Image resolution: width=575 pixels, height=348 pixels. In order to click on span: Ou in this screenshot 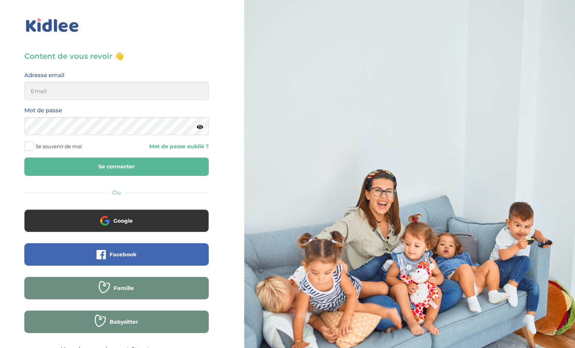, I will do `click(116, 192)`.